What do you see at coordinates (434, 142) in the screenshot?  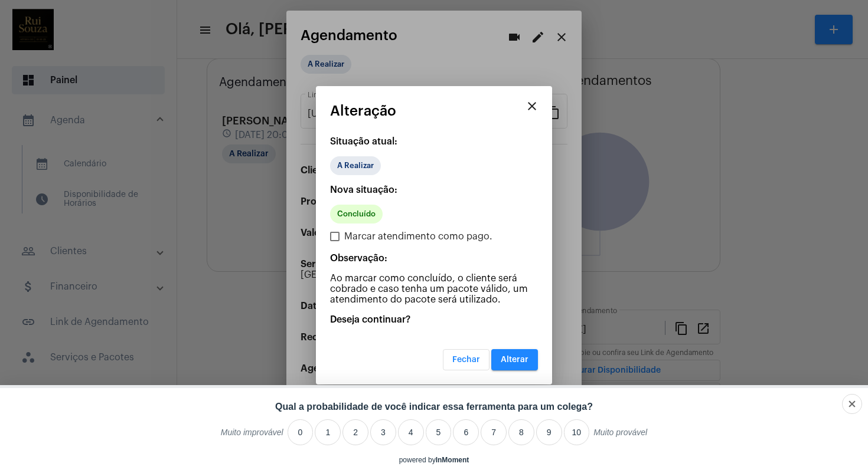 I see `p: Situação atual:` at bounding box center [434, 142].